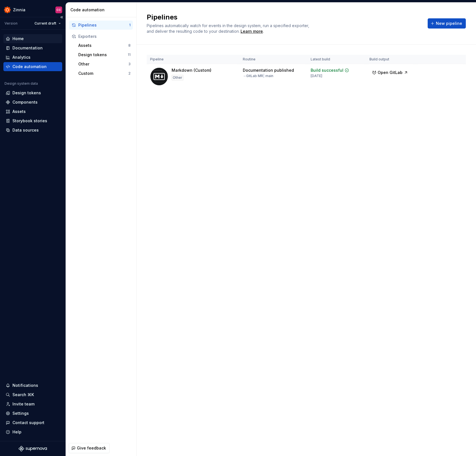  I want to click on div: 11, so click(129, 55).